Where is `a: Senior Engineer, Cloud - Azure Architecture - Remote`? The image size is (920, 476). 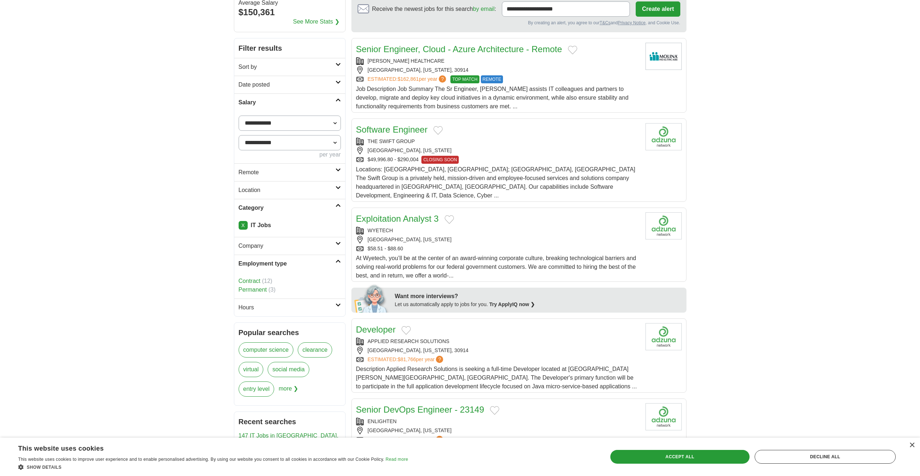
a: Senior Engineer, Cloud - Azure Architecture - Remote is located at coordinates (459, 49).